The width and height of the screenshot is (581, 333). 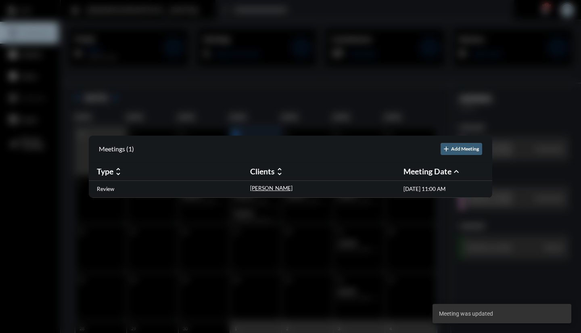 I want to click on h2: Meeting Date, so click(x=427, y=171).